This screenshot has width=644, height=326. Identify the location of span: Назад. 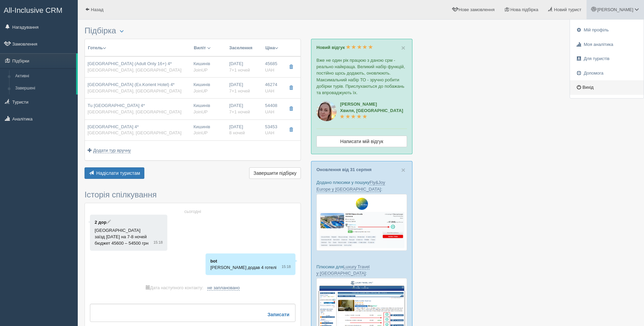
(97, 10).